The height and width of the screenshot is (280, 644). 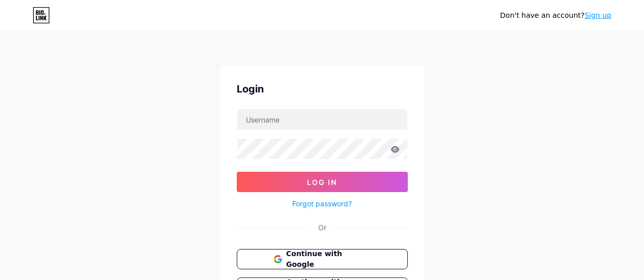 What do you see at coordinates (322, 89) in the screenshot?
I see `div: Login` at bounding box center [322, 89].